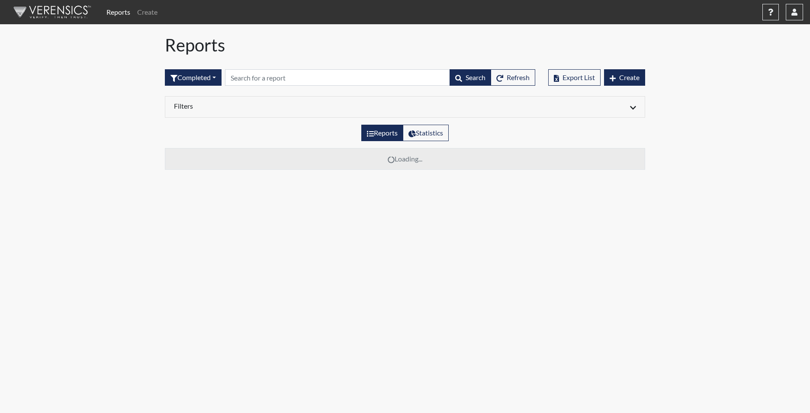 The width and height of the screenshot is (810, 413). What do you see at coordinates (147, 12) in the screenshot?
I see `a: Create` at bounding box center [147, 12].